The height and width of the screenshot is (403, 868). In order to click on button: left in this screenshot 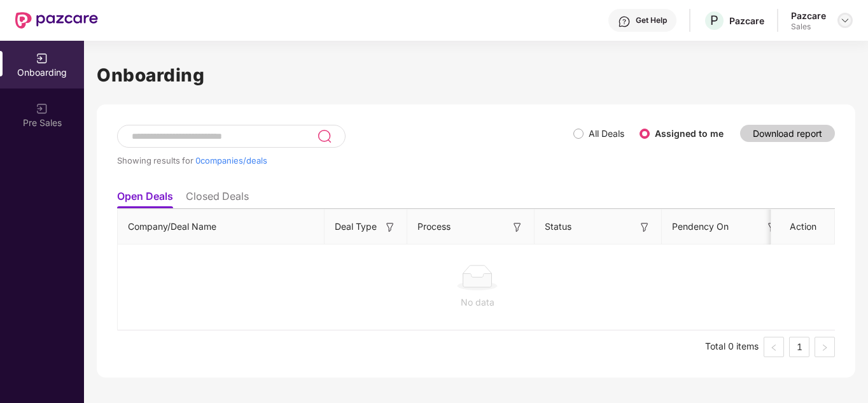, I will do `click(774, 347)`.